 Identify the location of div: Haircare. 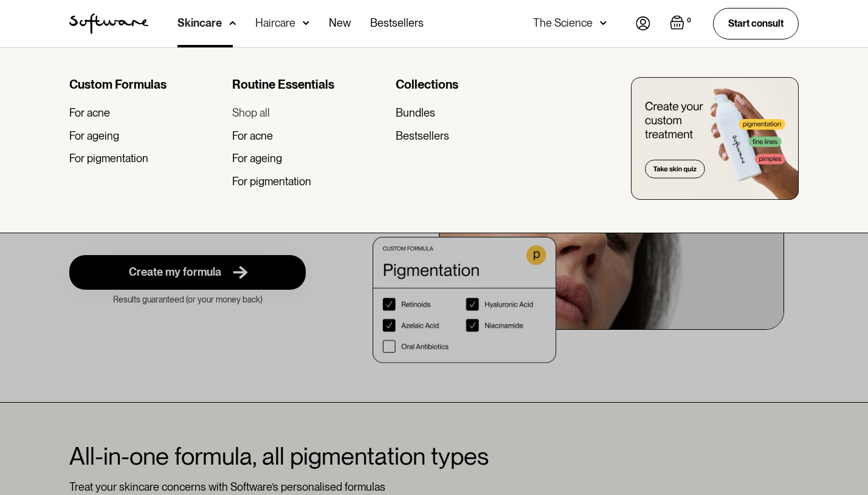
(275, 23).